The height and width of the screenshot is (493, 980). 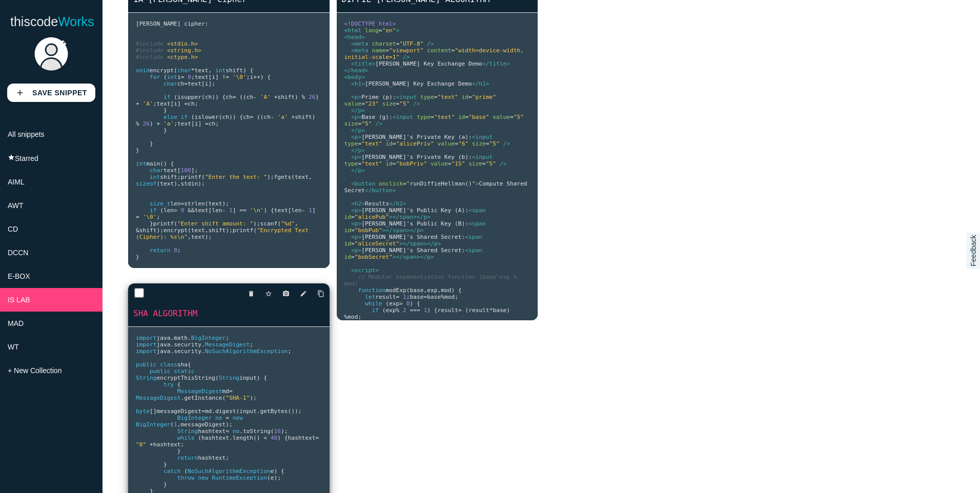 What do you see at coordinates (236, 177) in the screenshot?
I see `span: "Enter the text: "` at bounding box center [236, 177].